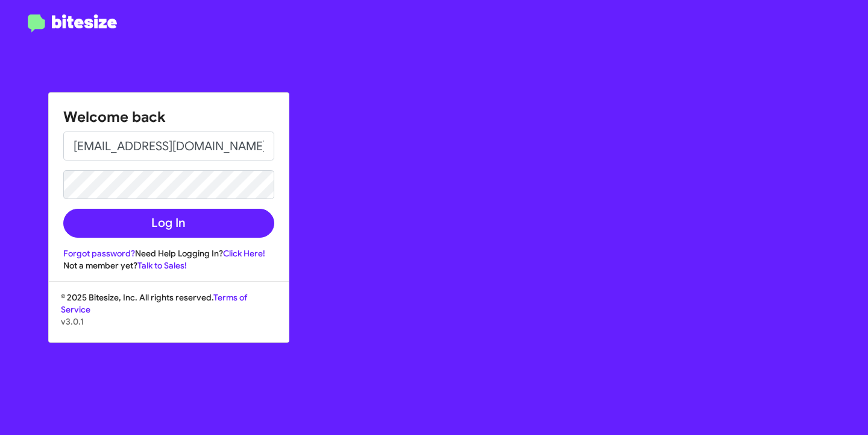 The image size is (868, 435). What do you see at coordinates (169, 265) in the screenshot?
I see `div: Not a member yet?` at bounding box center [169, 265].